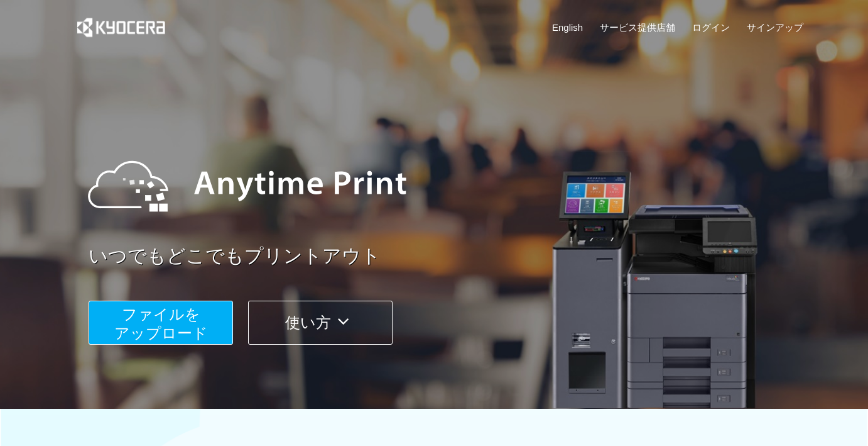 Image resolution: width=868 pixels, height=446 pixels. I want to click on button: ファイルを​​アップロード, so click(161, 322).